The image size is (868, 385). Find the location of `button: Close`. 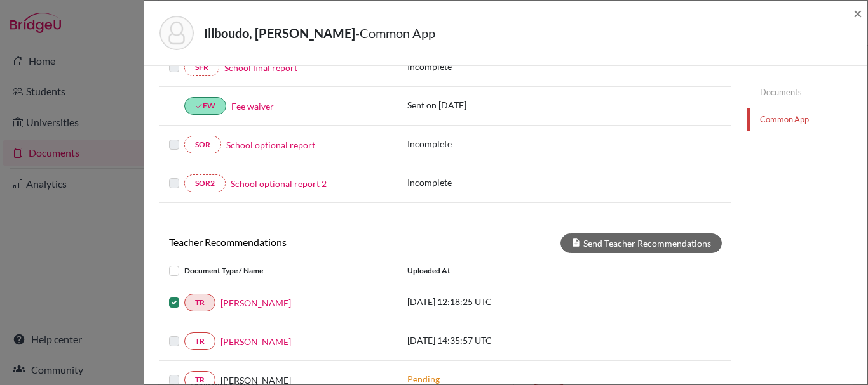

button: Close is located at coordinates (858, 14).